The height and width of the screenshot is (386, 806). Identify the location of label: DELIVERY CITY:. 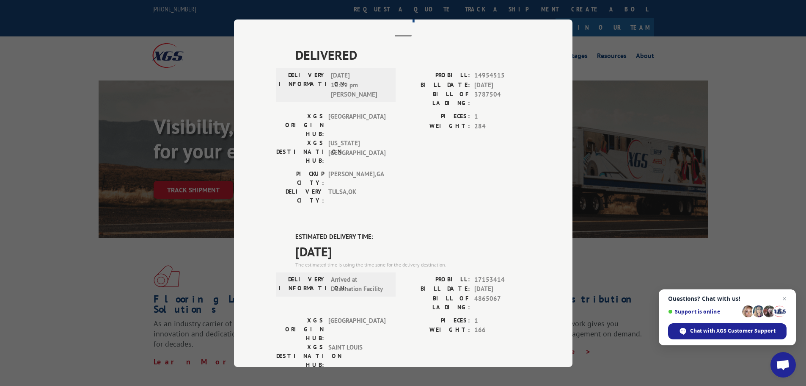
(300, 196).